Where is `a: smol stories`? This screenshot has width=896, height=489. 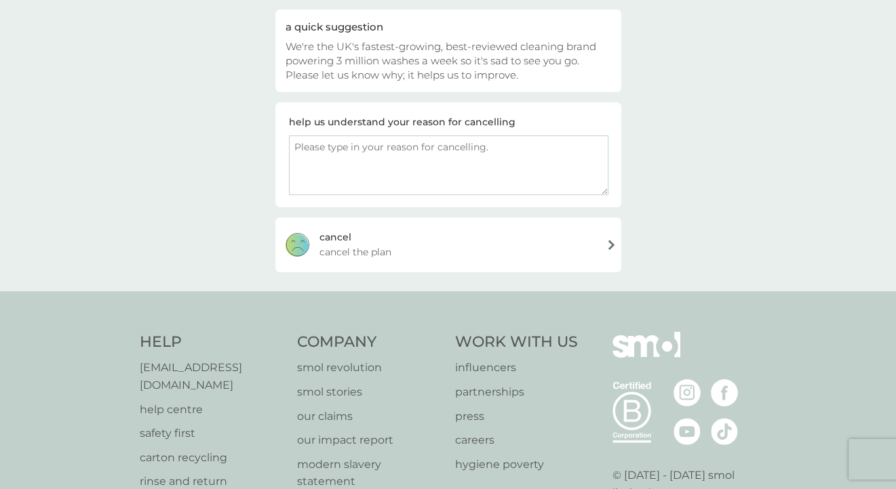 a: smol stories is located at coordinates (369, 393).